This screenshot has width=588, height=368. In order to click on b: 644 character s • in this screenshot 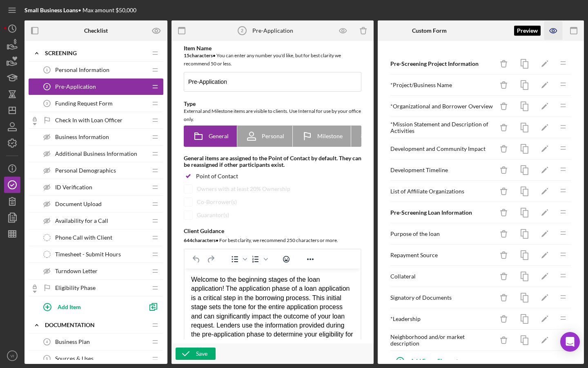, I will do `click(201, 240)`.